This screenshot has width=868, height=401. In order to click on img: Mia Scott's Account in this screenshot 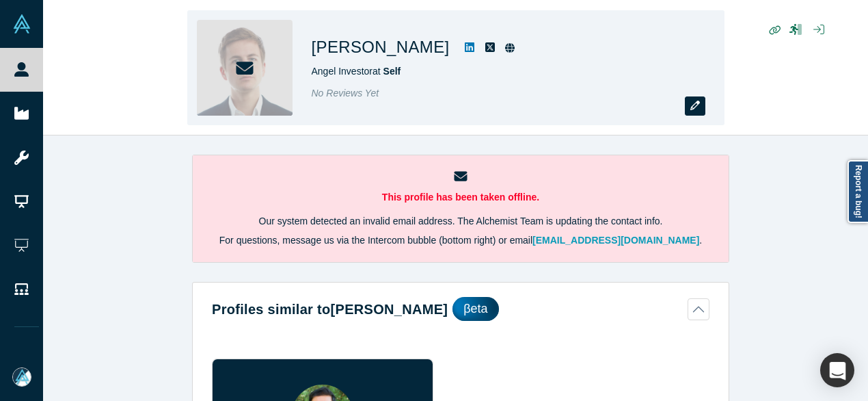, I will do `click(22, 377)`.